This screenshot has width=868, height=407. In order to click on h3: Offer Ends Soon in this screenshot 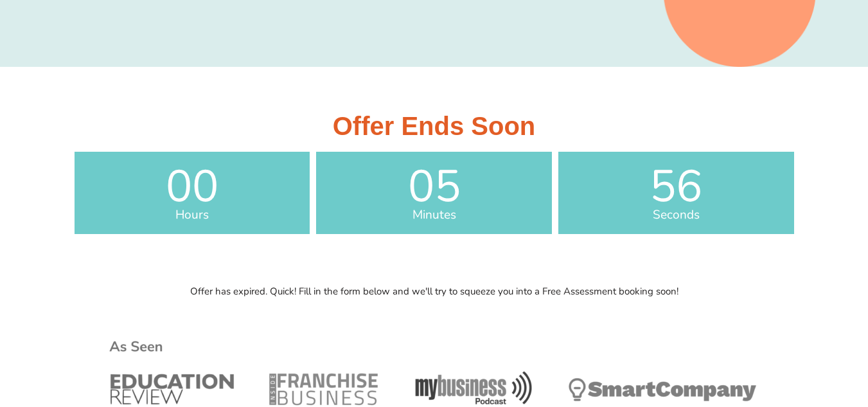, I will do `click(434, 126)`.